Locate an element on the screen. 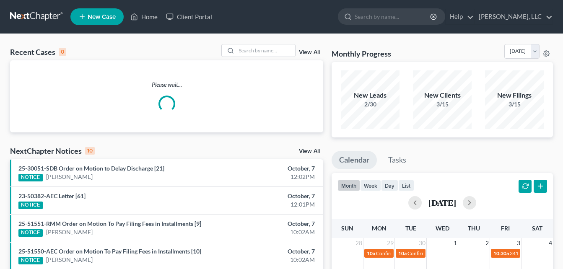 Image resolution: width=563 pixels, height=269 pixels. button: month is located at coordinates (349, 185).